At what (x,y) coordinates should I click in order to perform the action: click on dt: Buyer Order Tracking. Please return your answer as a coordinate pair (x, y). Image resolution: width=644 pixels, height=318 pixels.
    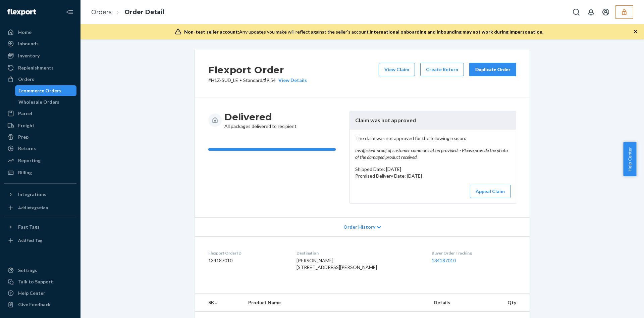
    Looking at the image, I should click on (474, 252).